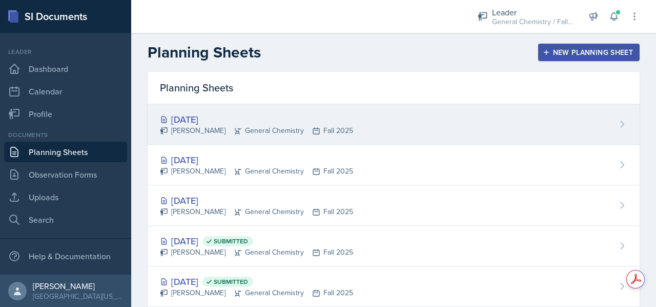  Describe the element at coordinates (589, 52) in the screenshot. I see `button: New Planning Sheet` at that location.